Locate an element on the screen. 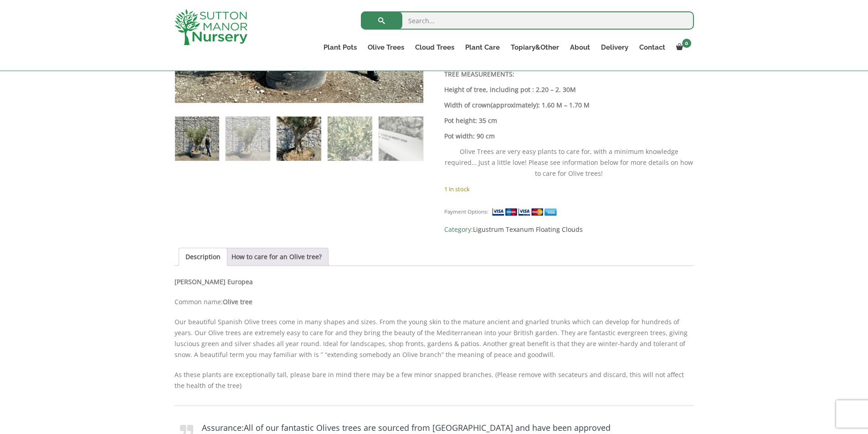  strong: Assurance: is located at coordinates (223, 427).